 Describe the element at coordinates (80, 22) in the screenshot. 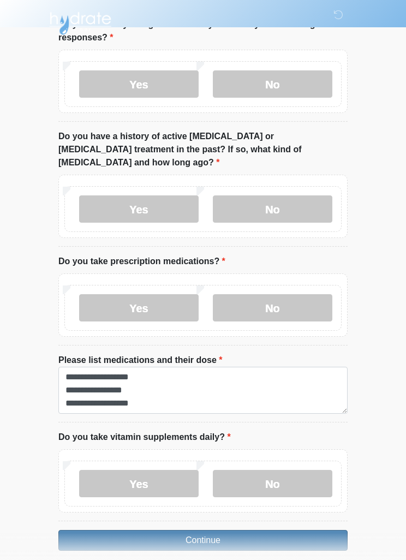

I see `img: Hydrate IV Bar - Scottsdale Logo` at that location.